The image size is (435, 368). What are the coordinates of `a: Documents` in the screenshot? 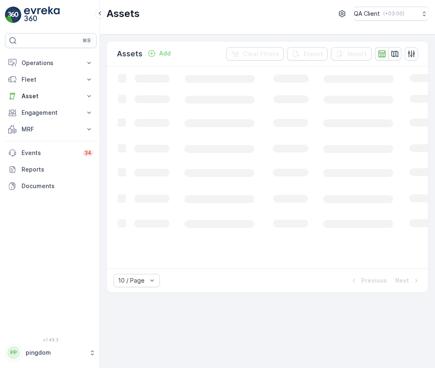 It's located at (51, 186).